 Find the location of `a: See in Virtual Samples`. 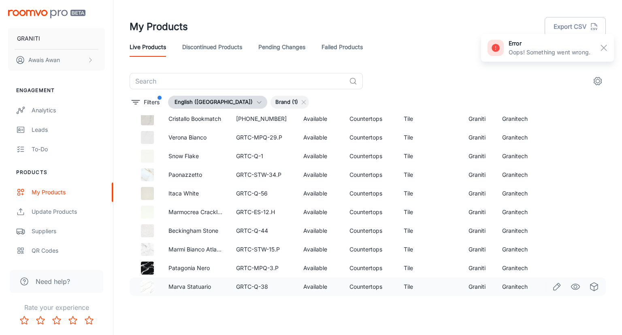

a: See in Virtual Samples is located at coordinates (594, 286).